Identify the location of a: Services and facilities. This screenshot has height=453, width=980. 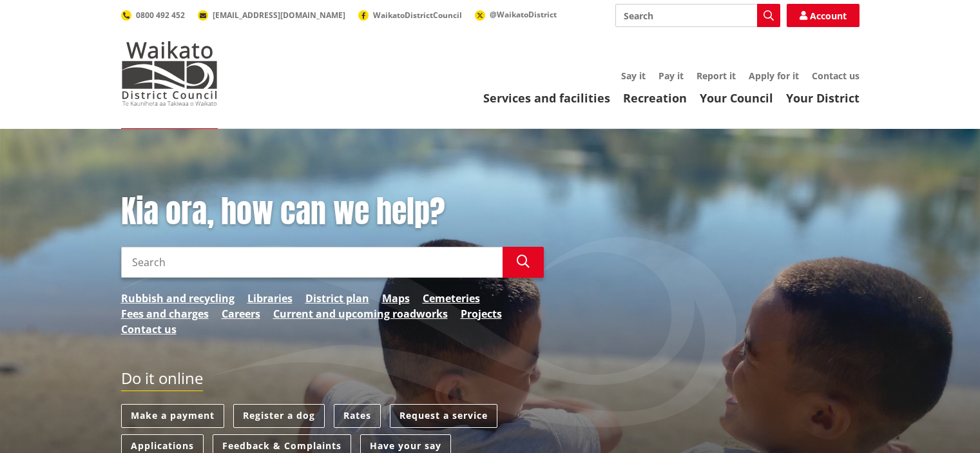
(546, 98).